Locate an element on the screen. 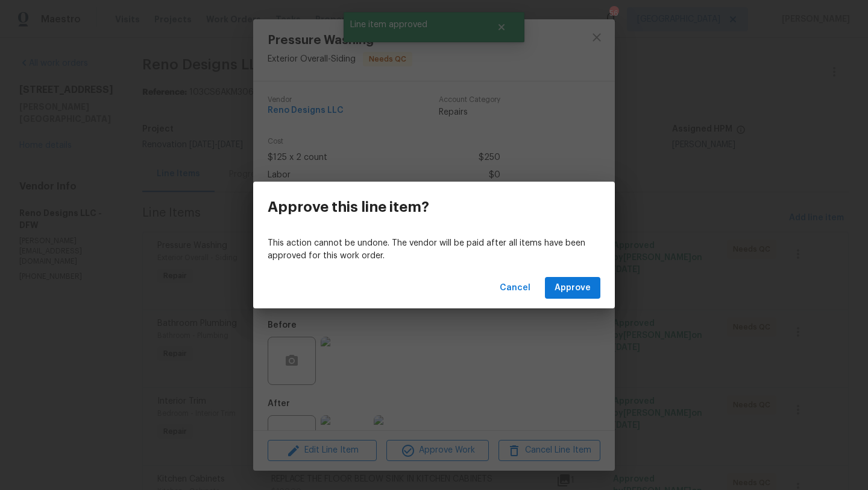  h3: Approve this line item? is located at coordinates (348, 207).